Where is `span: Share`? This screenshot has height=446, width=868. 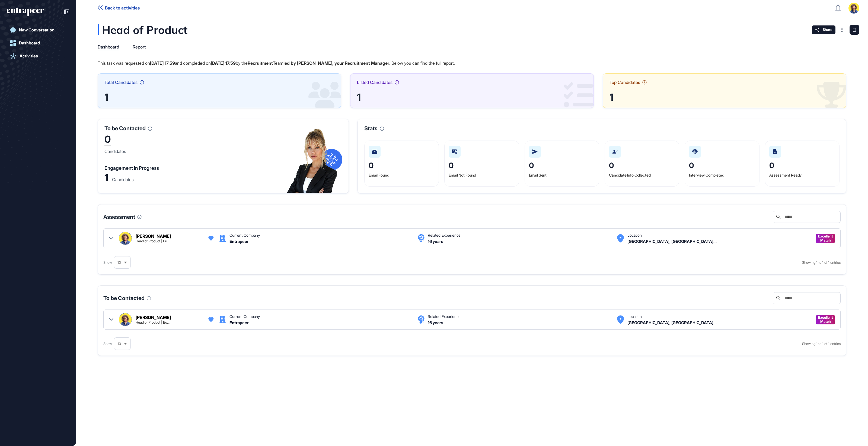
span: Share is located at coordinates (827, 30).